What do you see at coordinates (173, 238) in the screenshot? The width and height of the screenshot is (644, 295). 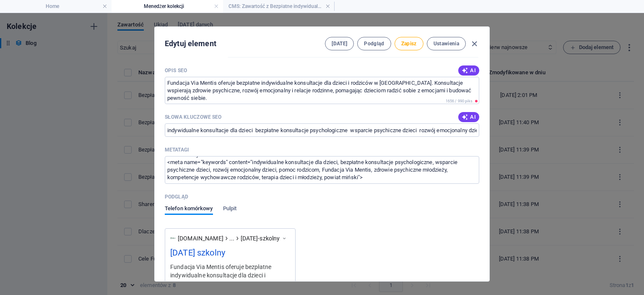 I see `img: logocentrum-d0c1lNjcJUC0HFKNrmT1Jw-FoTgh9G_dI6gfHpevSwcaQ.png` at bounding box center [173, 238].